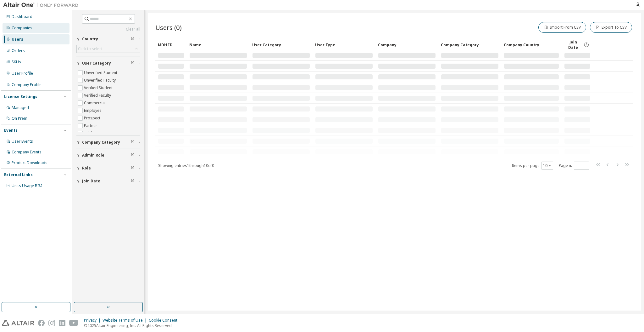 This screenshot has height=332, width=644. I want to click on img: linkedin.svg, so click(62, 323).